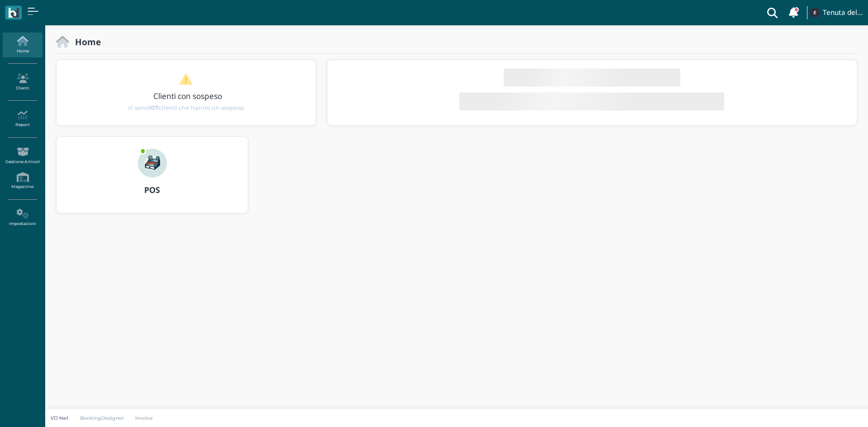 This screenshot has width=868, height=427. Describe the element at coordinates (843, 13) in the screenshot. I see `h4: Tenuta del Barco` at that location.